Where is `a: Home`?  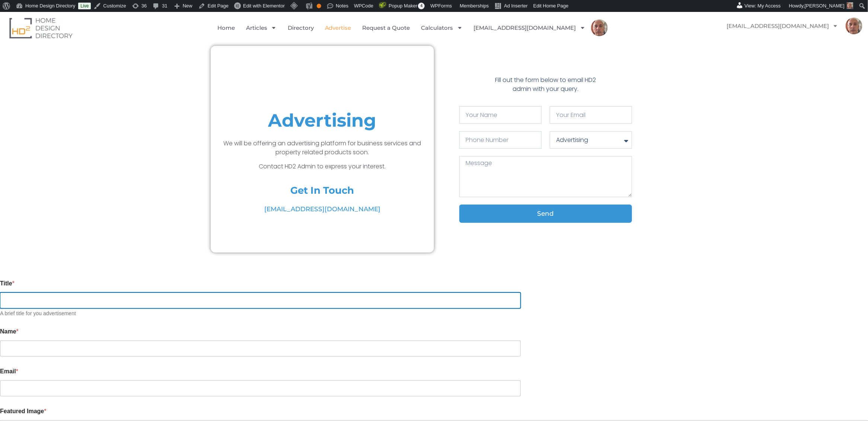
a: Home is located at coordinates (225, 28).